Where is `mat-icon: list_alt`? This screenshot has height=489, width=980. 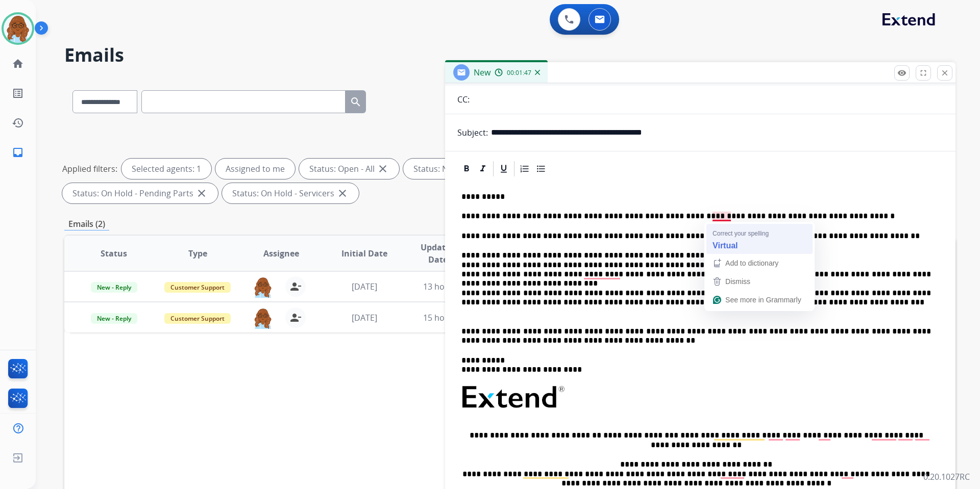 mat-icon: list_alt is located at coordinates (18, 93).